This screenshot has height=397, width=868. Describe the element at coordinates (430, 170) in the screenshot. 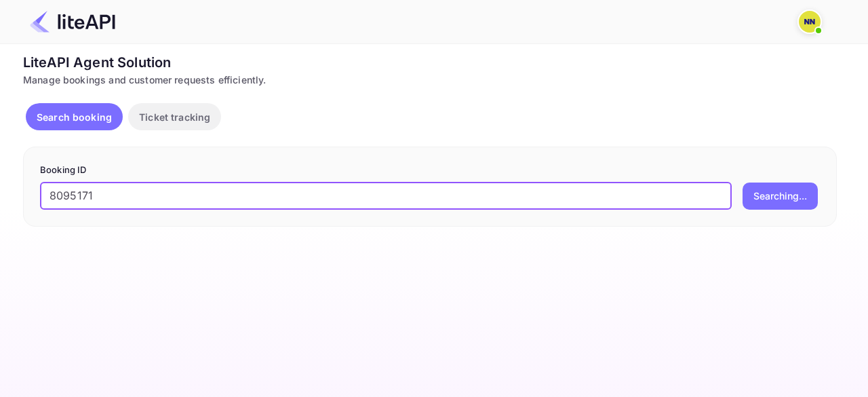

I see `p: Booking ID` at that location.